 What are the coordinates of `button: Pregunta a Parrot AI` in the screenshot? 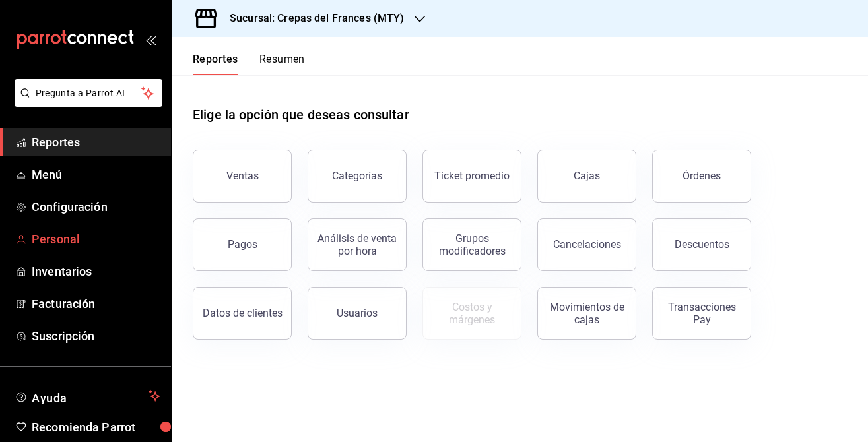 It's located at (89, 93).